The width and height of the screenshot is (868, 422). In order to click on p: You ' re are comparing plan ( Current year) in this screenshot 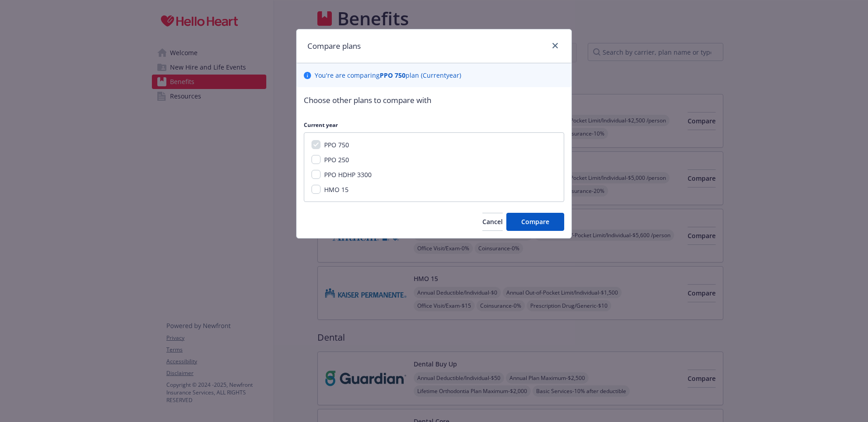, I will do `click(388, 75)`.